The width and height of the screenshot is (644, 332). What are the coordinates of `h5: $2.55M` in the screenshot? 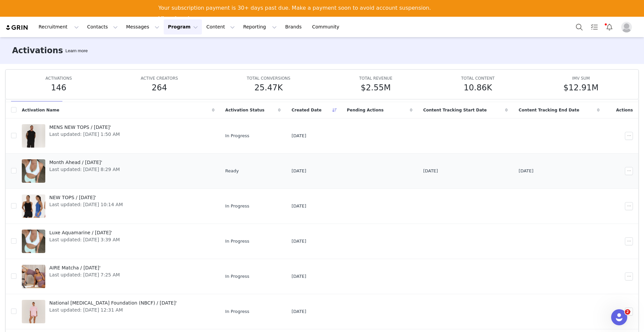 It's located at (376, 88).